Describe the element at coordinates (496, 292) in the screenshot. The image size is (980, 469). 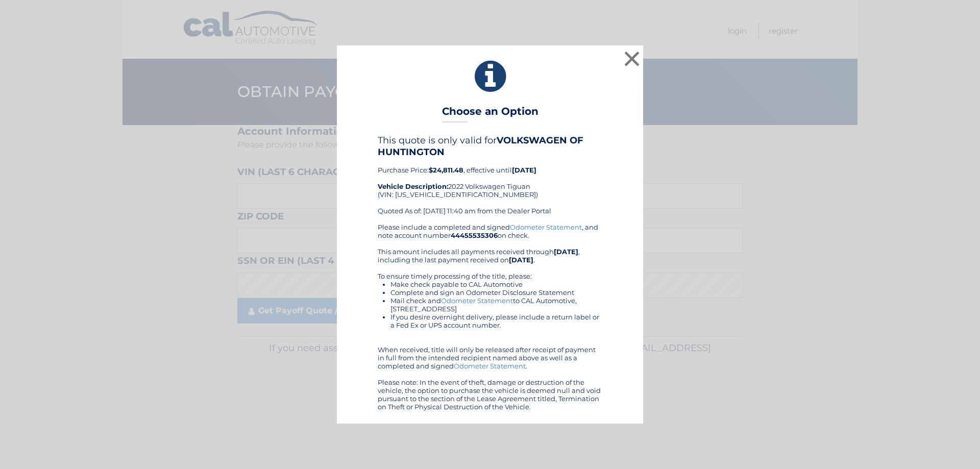
I see `li: Complete and sign an Odometer Disclosure Statement` at that location.